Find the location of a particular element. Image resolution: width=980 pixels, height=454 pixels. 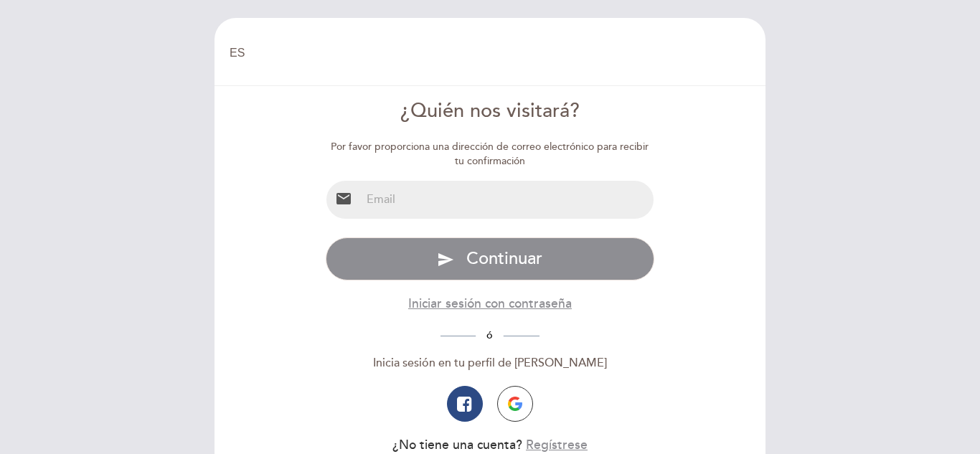

span: Continuar is located at coordinates (505, 259).